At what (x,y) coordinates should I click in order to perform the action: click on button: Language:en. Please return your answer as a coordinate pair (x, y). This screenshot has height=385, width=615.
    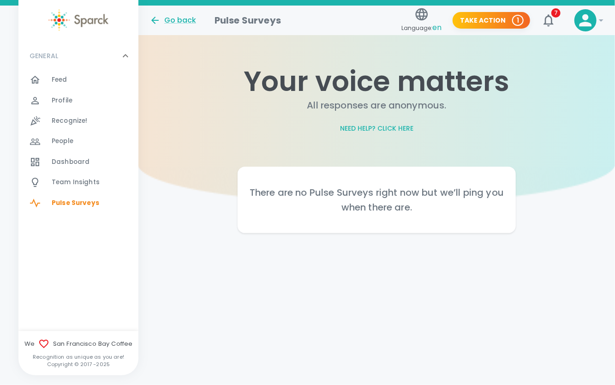
    Looking at the image, I should click on (421, 20).